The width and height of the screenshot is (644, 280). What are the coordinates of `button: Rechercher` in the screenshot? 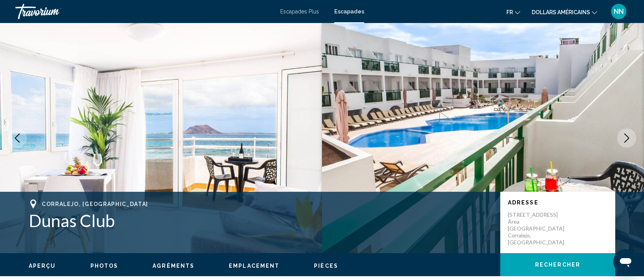 It's located at (558, 265).